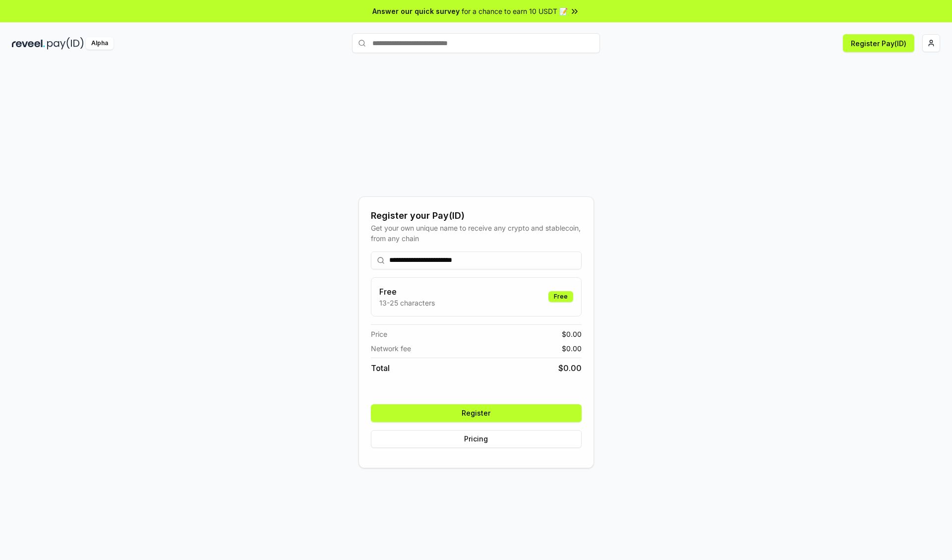 The height and width of the screenshot is (560, 952). What do you see at coordinates (476, 439) in the screenshot?
I see `button: Pricing` at bounding box center [476, 439].